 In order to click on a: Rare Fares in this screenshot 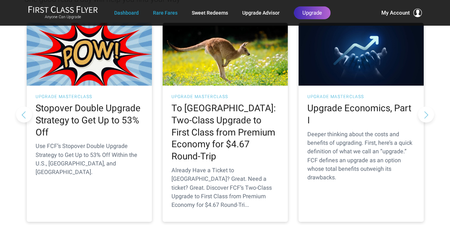, I will do `click(165, 13)`.